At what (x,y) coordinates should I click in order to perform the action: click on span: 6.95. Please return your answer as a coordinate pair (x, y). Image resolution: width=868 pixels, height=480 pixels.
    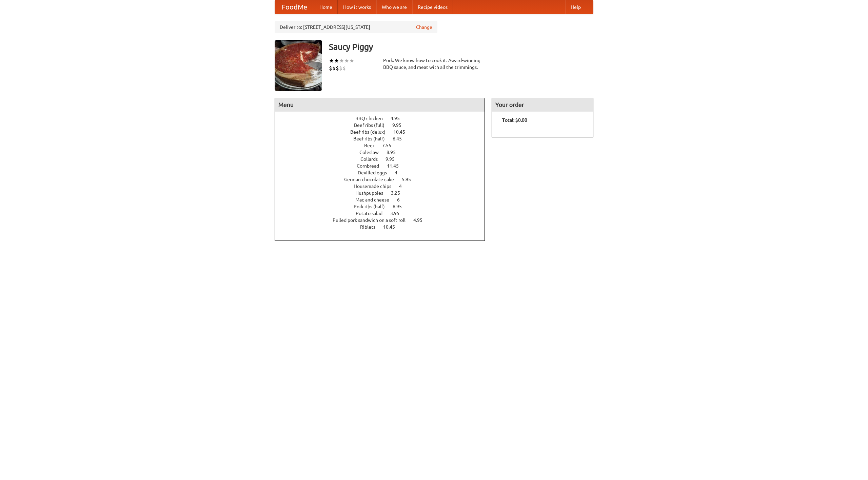
    Looking at the image, I should click on (400, 206).